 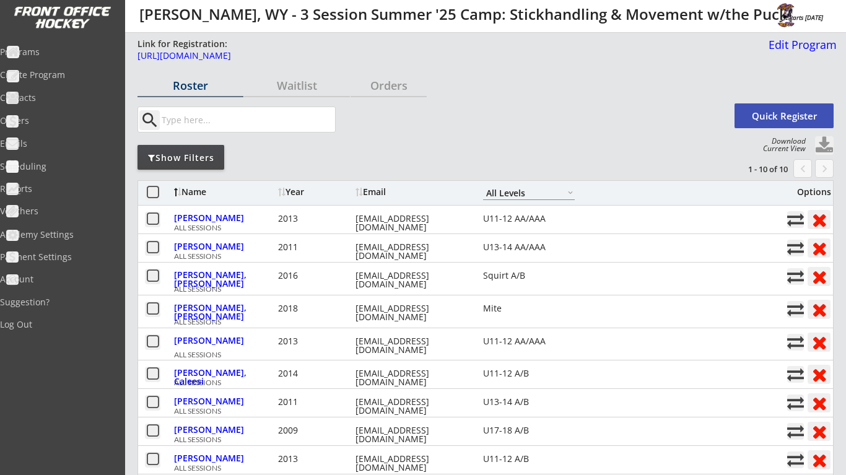 I want to click on div: Show Filters, so click(x=181, y=158).